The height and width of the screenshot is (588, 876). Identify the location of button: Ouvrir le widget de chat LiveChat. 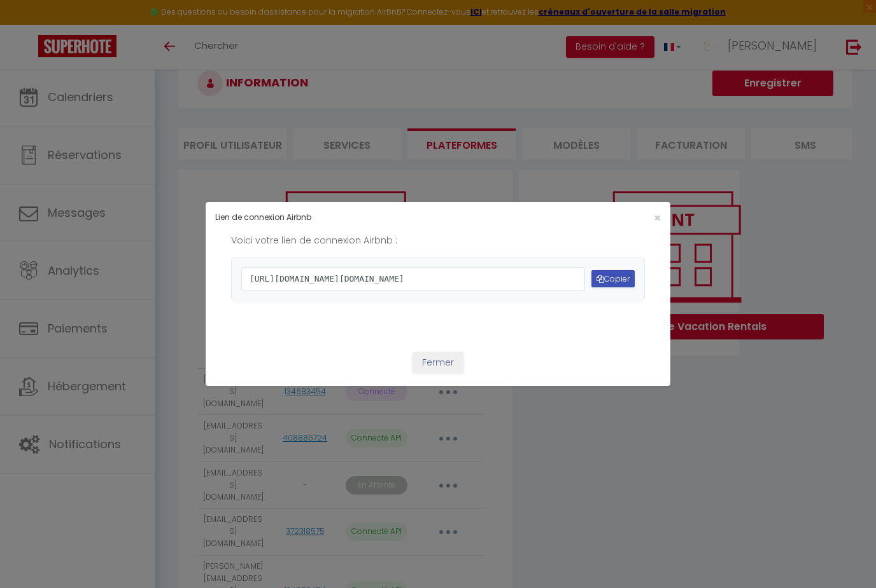
(30, 24).